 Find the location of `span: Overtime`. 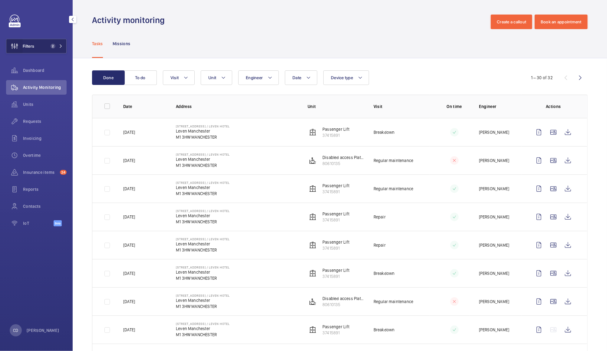

span: Overtime is located at coordinates (45, 155).